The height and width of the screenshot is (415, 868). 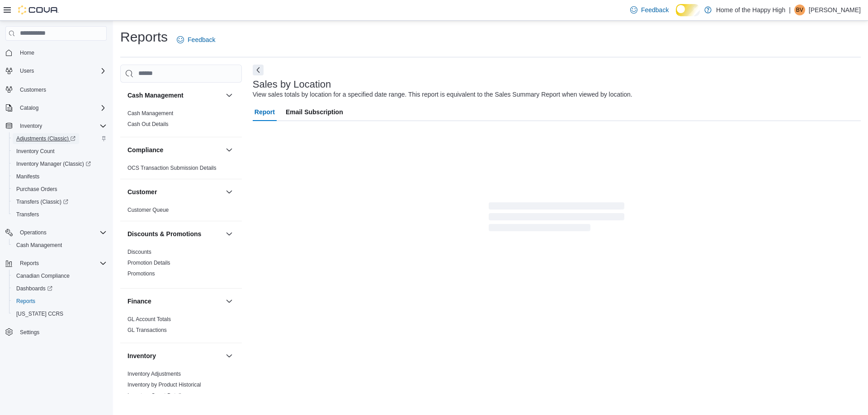 I want to click on a: Cash Out Details, so click(x=148, y=124).